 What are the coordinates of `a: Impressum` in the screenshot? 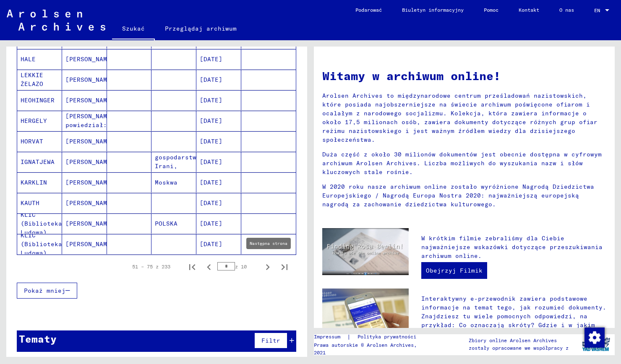 It's located at (330, 336).